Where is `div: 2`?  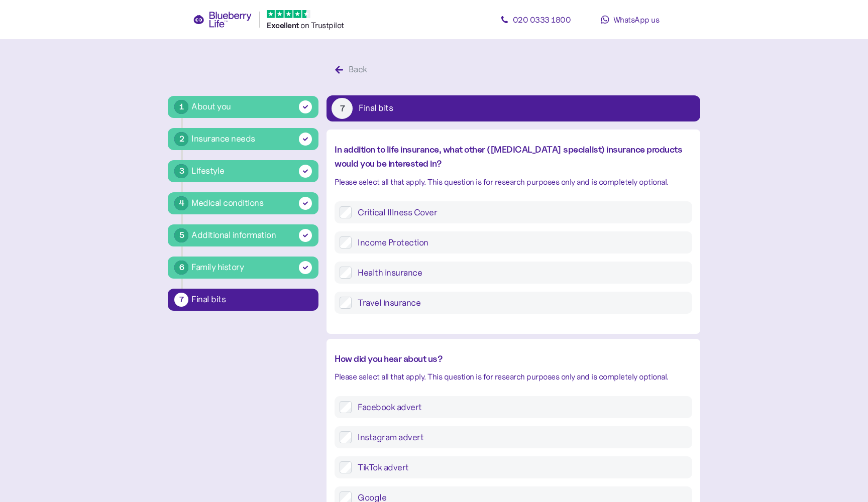 div: 2 is located at coordinates (181, 139).